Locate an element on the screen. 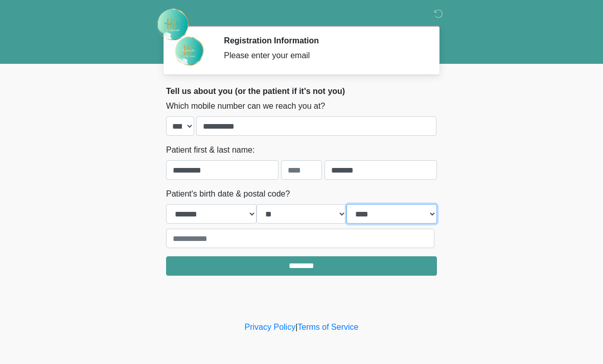 This screenshot has width=603, height=364. img: Rehydrate Aesthetics & Wellness Logo is located at coordinates (172, 25).